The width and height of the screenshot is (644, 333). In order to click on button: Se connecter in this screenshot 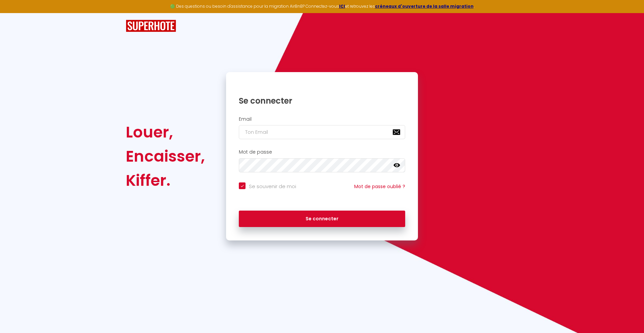, I will do `click(322, 219)`.